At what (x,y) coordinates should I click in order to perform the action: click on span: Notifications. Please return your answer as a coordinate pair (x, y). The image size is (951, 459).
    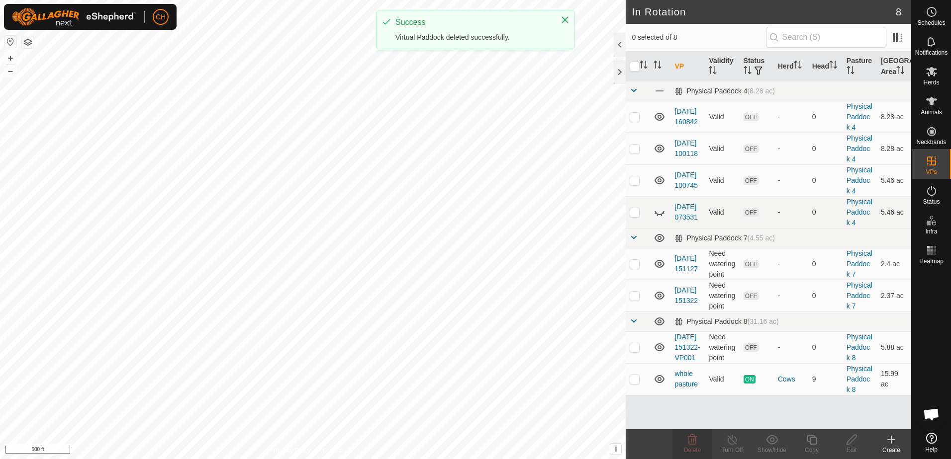
    Looking at the image, I should click on (931, 53).